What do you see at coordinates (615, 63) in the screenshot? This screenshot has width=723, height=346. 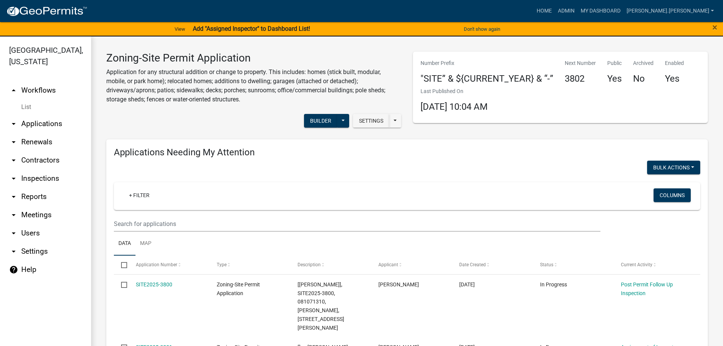 I see `p: Public` at bounding box center [615, 63].